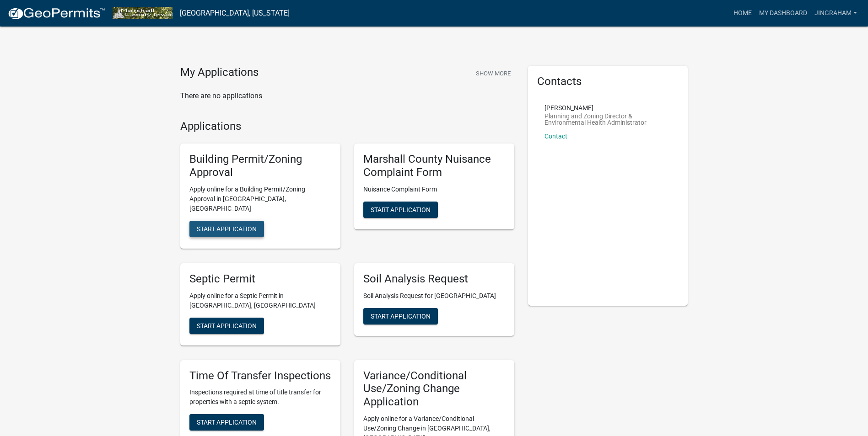 This screenshot has height=436, width=868. Describe the element at coordinates (743, 13) in the screenshot. I see `a: Home` at that location.